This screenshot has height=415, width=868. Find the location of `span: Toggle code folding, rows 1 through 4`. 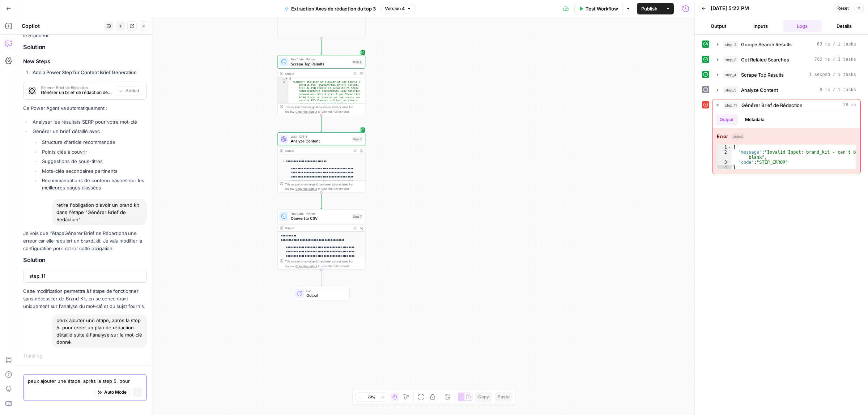

span: Toggle code folding, rows 1 through 4 is located at coordinates (729, 147).